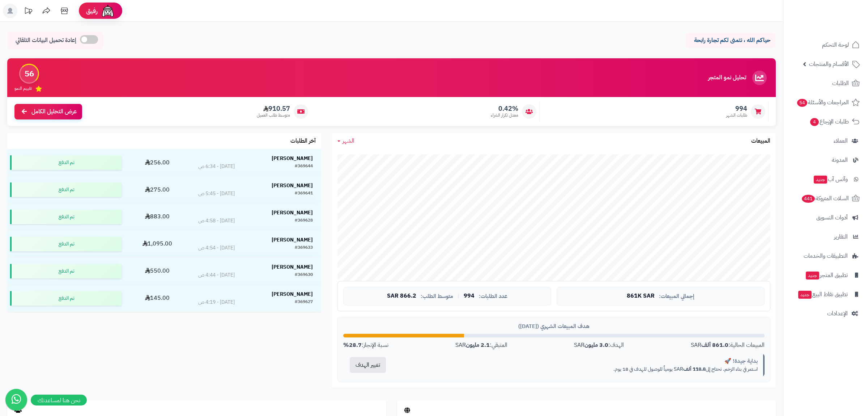 The width and height of the screenshot is (868, 416). I want to click on a: عرض التحليل الكامل, so click(48, 112).